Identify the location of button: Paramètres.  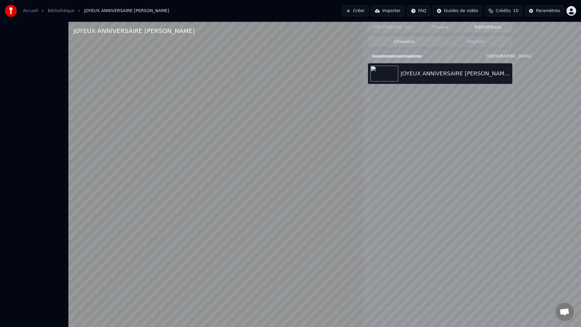
(545, 11).